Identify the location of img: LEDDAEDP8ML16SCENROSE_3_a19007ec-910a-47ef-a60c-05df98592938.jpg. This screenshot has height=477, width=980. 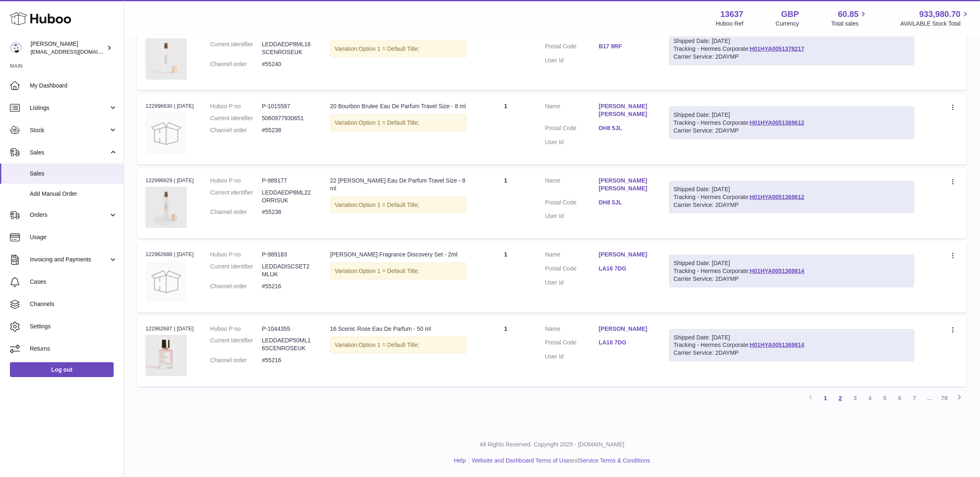
(166, 59).